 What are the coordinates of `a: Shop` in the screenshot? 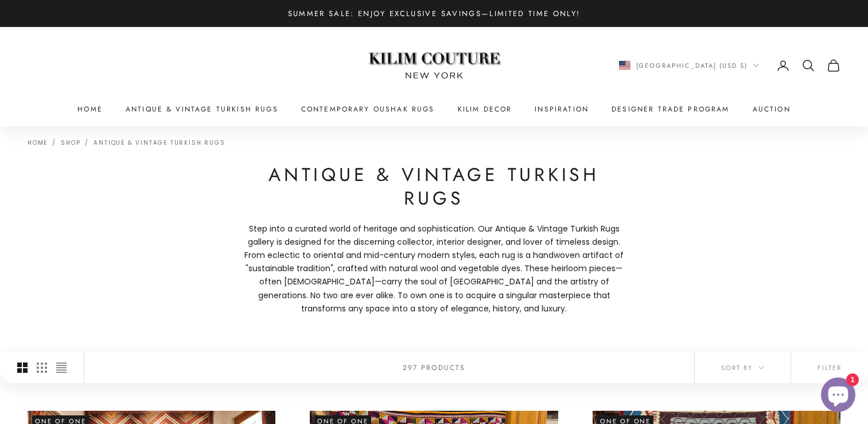 It's located at (70, 142).